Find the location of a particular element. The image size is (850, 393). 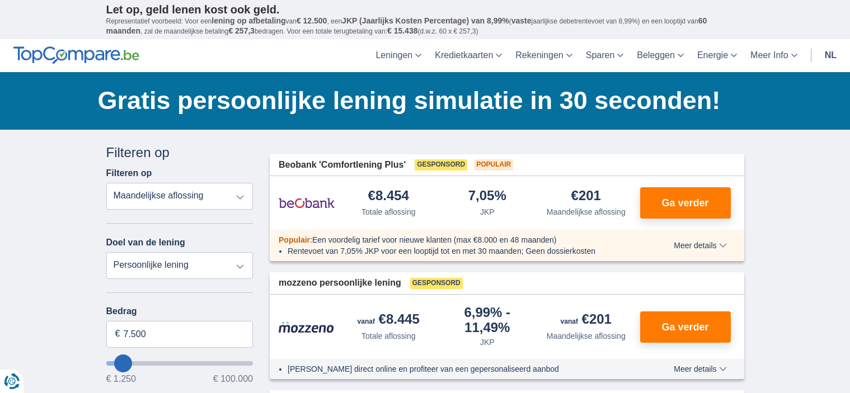

span: € 1.250 is located at coordinates (121, 379).